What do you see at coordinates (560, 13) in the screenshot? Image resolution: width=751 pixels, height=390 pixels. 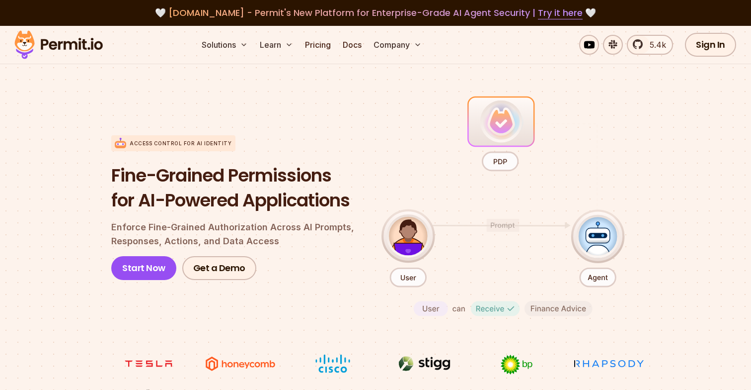 I see `a: Try it here` at bounding box center [560, 13].